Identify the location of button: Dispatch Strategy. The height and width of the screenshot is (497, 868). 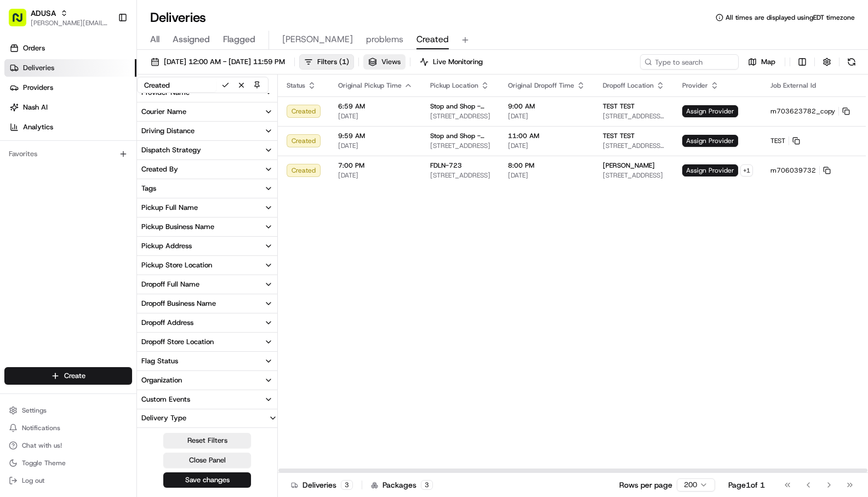
(207, 150).